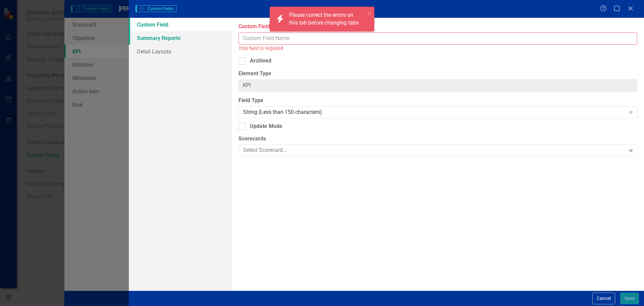 The width and height of the screenshot is (644, 306). I want to click on button: close, so click(369, 14).